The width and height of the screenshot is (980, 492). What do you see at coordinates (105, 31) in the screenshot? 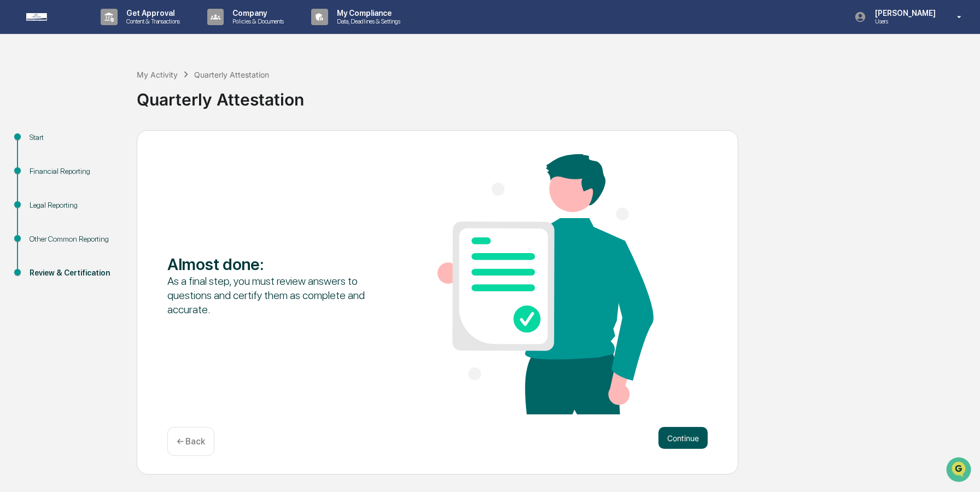
I see `p: How can we help?` at bounding box center [105, 31].